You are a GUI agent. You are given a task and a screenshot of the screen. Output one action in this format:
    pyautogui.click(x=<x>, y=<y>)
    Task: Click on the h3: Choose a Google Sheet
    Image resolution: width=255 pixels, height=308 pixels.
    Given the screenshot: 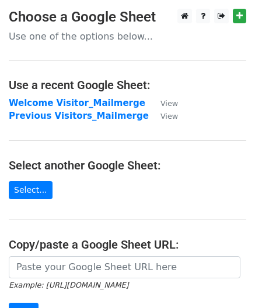 What is the action you would take?
    pyautogui.click(x=127, y=17)
    